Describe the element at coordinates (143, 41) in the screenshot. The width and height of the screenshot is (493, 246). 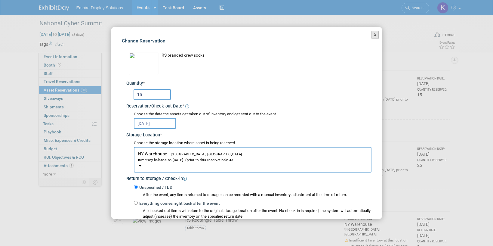
I see `span: Change Reservation` at that location.